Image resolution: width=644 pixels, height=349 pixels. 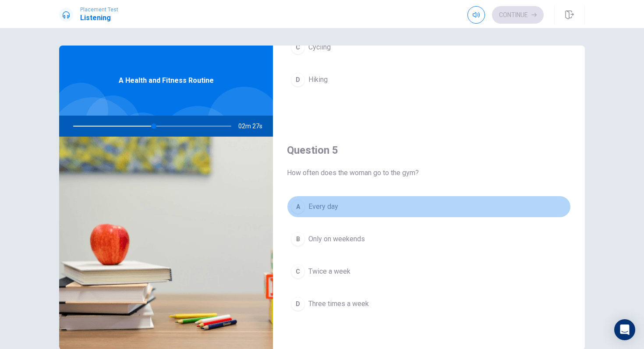 What do you see at coordinates (254, 126) in the screenshot?
I see `span: 02m 27s` at bounding box center [254, 126].